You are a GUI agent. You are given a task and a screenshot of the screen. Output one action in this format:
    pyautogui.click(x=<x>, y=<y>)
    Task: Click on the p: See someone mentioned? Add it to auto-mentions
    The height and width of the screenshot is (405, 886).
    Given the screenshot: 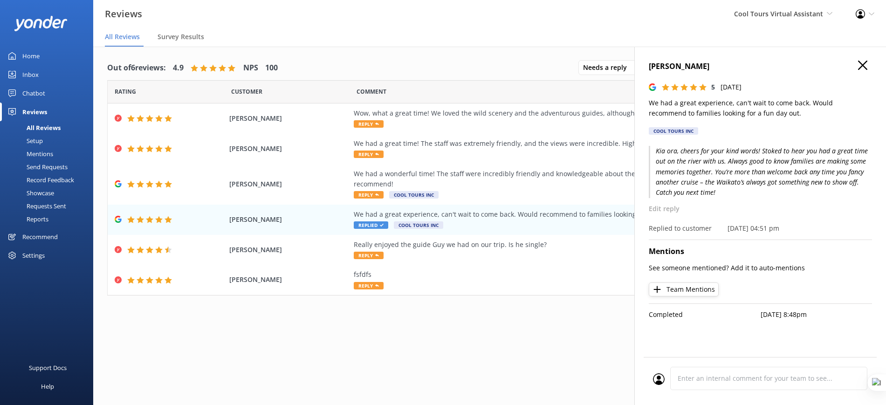 What is the action you would take?
    pyautogui.click(x=760, y=268)
    